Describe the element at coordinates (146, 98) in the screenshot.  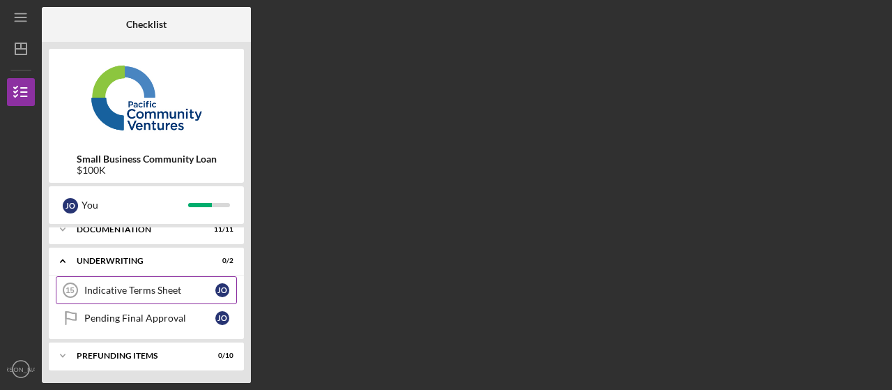
I see `img: Product logo` at that location.